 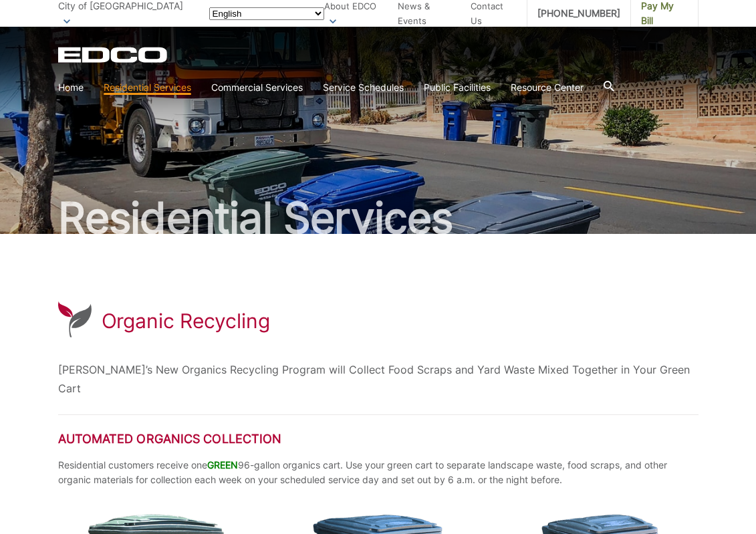 What do you see at coordinates (71, 87) in the screenshot?
I see `a: Home` at bounding box center [71, 87].